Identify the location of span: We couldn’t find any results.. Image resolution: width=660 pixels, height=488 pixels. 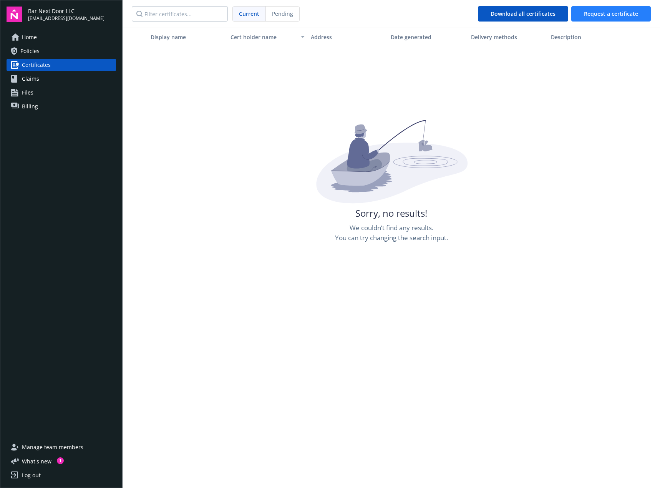
(391, 228).